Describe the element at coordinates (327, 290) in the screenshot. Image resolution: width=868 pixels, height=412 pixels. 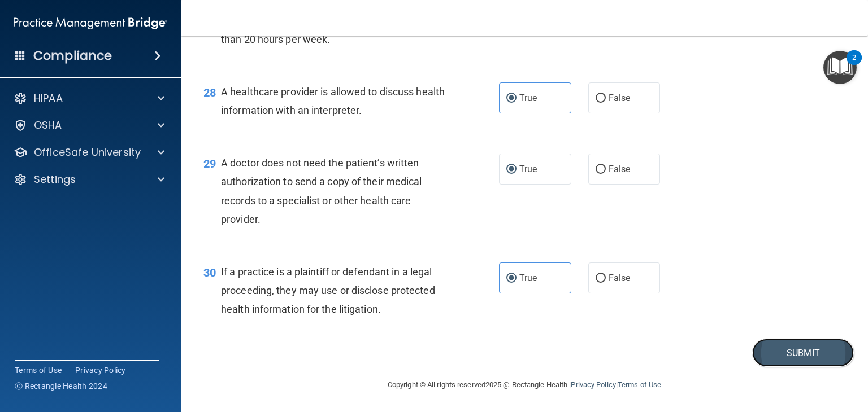
I see `span: If a practice is a plaintiff or defendant in a legal proceeding, they may use or disclose protect...` at that location.